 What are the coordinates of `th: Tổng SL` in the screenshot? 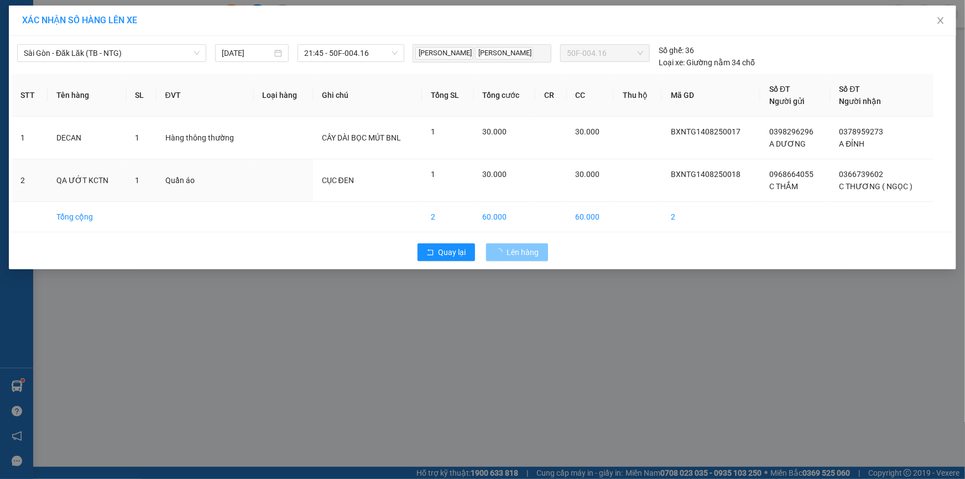 It's located at (448, 95).